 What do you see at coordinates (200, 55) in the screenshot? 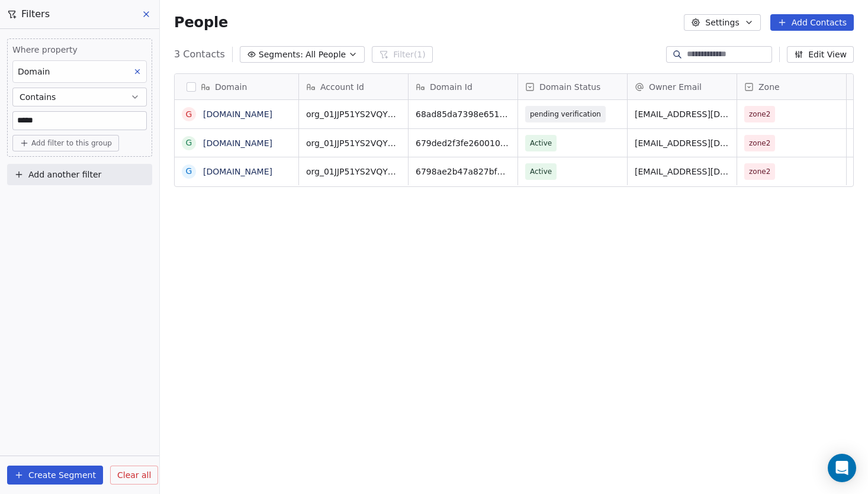
I see `span: 3 Contacts` at bounding box center [200, 55].